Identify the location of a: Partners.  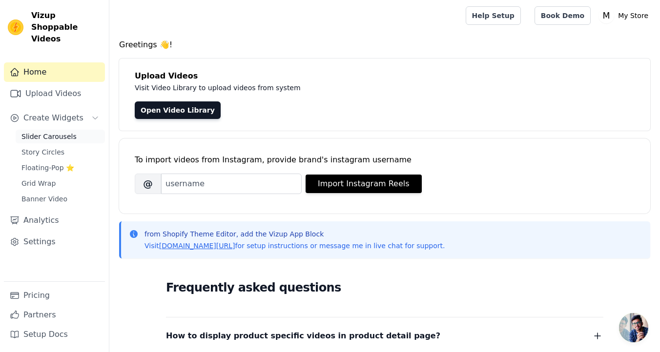
(54, 315).